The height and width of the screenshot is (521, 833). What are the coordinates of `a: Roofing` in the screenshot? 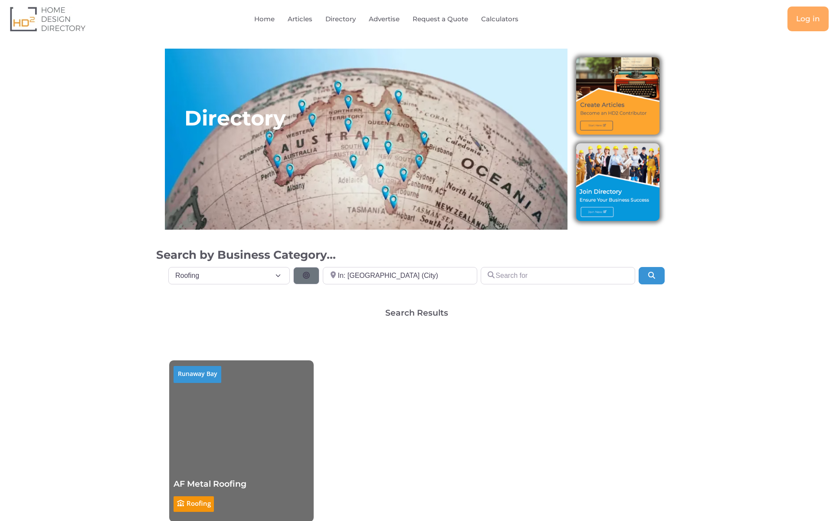 It's located at (199, 503).